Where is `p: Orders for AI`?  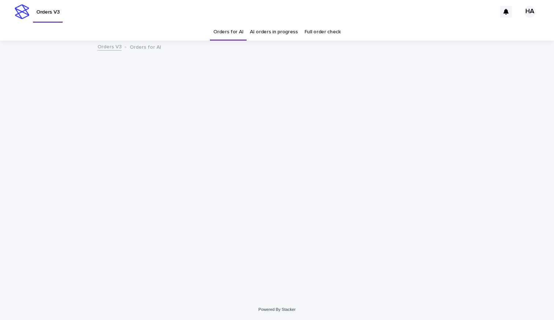
p: Orders for AI is located at coordinates (145, 46).